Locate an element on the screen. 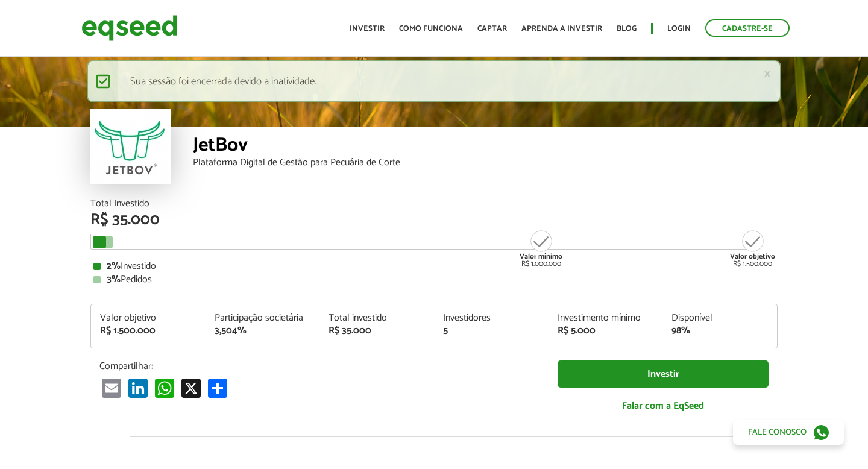 The height and width of the screenshot is (469, 868). div: Plataforma Digital de Gestão para Pecuária de Corte is located at coordinates (485, 163).